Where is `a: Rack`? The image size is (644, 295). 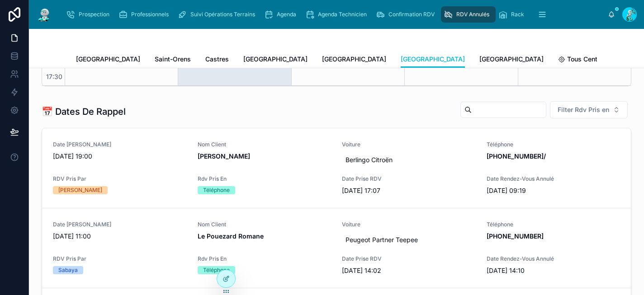
a: Rack is located at coordinates (513, 15).